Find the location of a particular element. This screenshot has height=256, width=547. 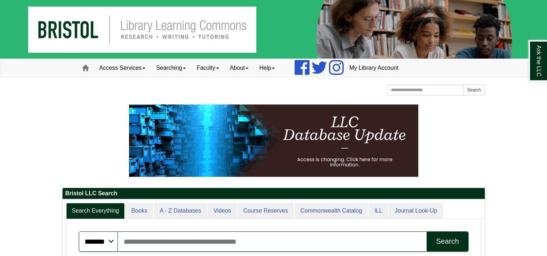

a: Searching is located at coordinates (171, 68).